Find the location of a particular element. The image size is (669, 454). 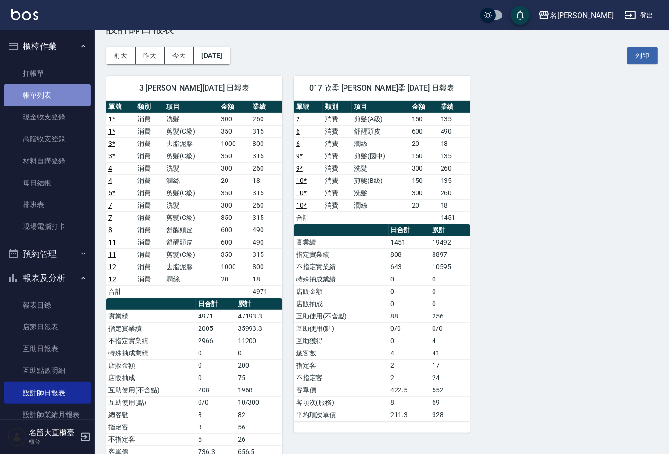

a: 現場電腦打卡 is located at coordinates (47, 227).